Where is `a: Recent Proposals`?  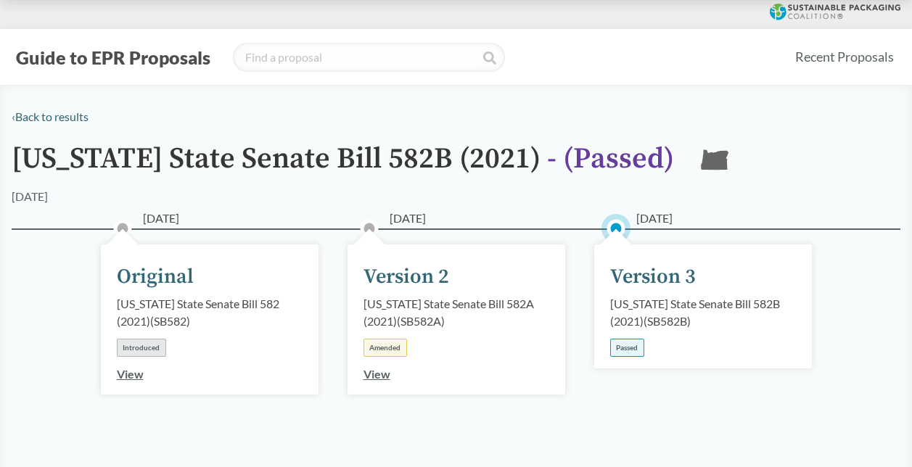
a: Recent Proposals is located at coordinates (845, 57).